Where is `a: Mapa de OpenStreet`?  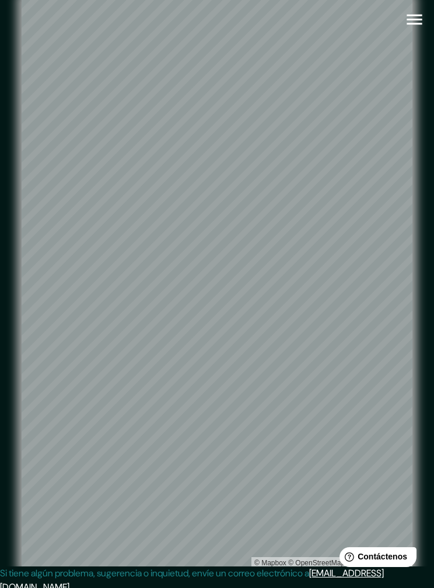
a: Mapa de OpenStreet is located at coordinates (316, 563).